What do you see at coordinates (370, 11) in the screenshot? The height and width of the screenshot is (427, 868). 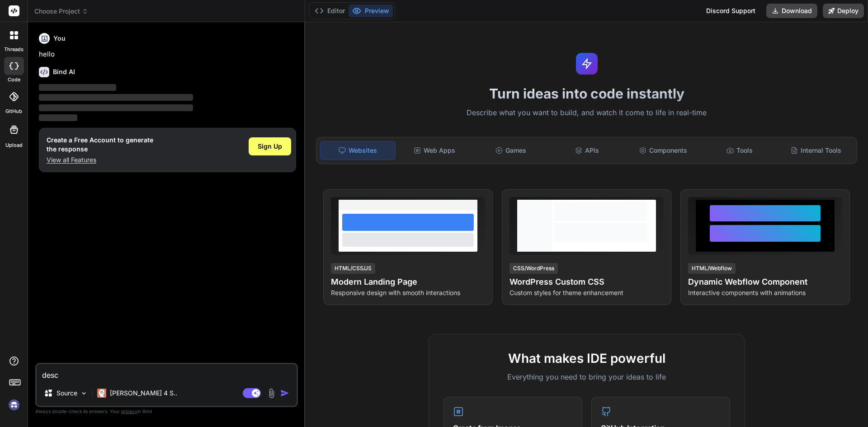 I see `button: Preview` at bounding box center [370, 11].